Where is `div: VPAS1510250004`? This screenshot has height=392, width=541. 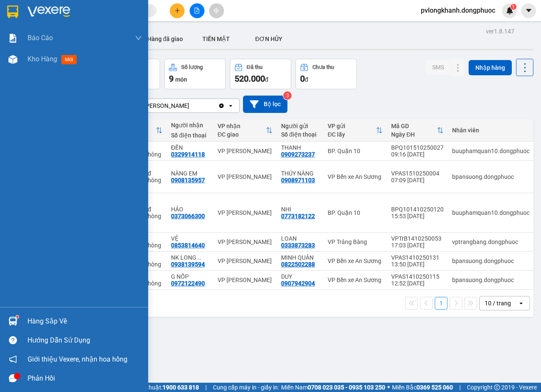 div: VPAS1510250004 is located at coordinates (417, 174).